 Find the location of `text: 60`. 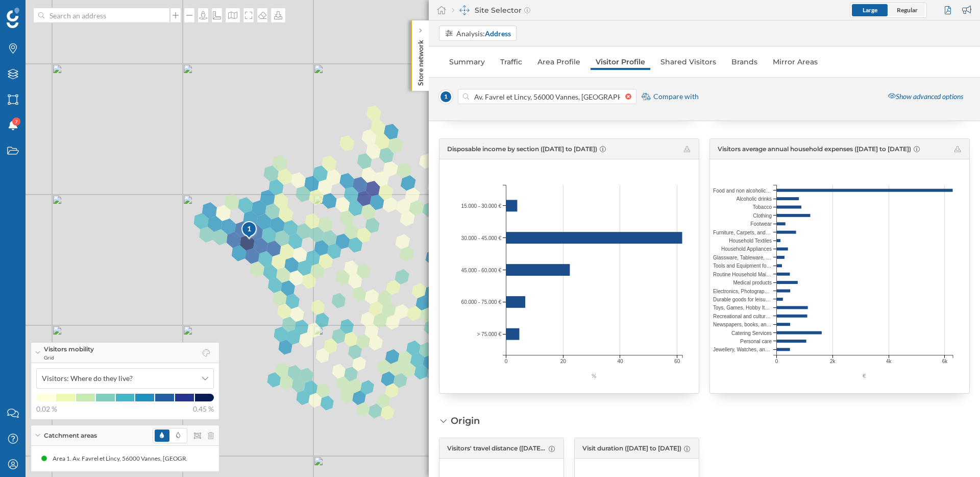

text: 60 is located at coordinates (678, 361).